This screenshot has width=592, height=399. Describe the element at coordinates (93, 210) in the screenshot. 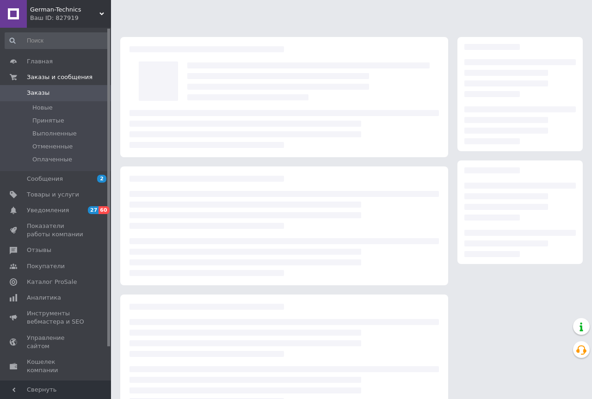

I see `span: 27` at that location.